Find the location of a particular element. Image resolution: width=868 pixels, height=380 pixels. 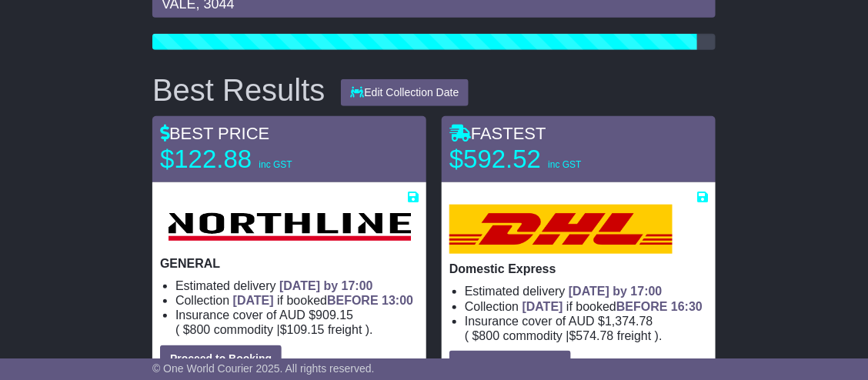

span: © One World Courier 2025. All rights reserved. is located at coordinates (263, 368).